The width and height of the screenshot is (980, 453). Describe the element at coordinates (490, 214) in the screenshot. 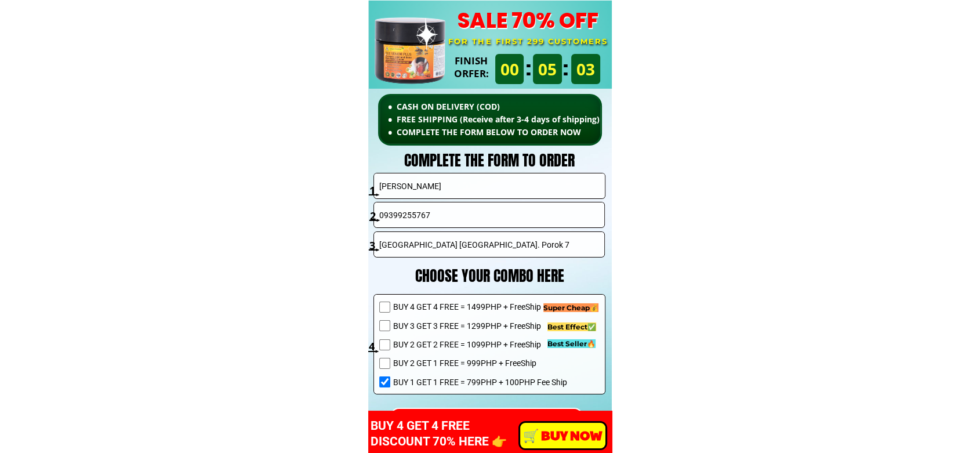

I see `input: Phone Number* (+63/09)` at that location.